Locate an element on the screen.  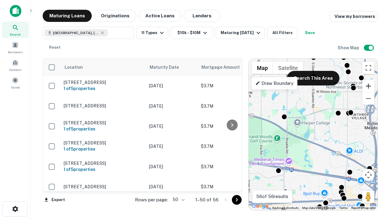
button: Maturing Loans is located at coordinates (67, 16).